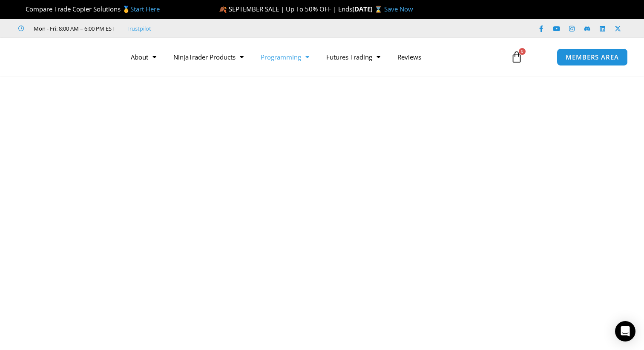  What do you see at coordinates (64, 57) in the screenshot?
I see `img: LogoAI | Affordable Indicators – NinjaTrader` at bounding box center [64, 57].